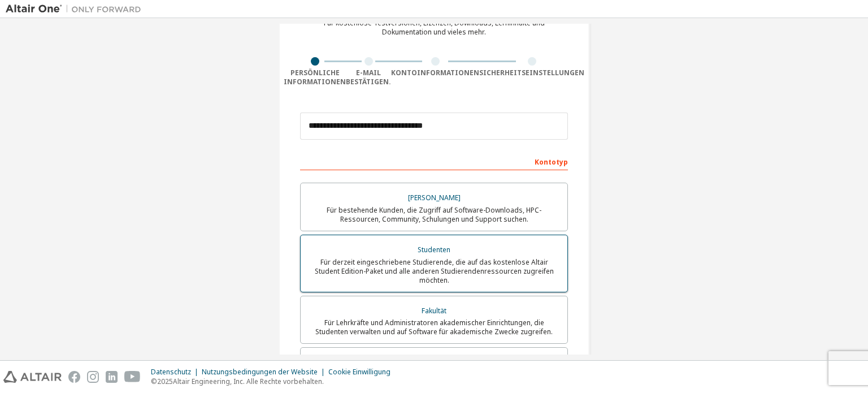  Describe the element at coordinates (435, 72) in the screenshot. I see `font: Kontoinformationen` at that location.